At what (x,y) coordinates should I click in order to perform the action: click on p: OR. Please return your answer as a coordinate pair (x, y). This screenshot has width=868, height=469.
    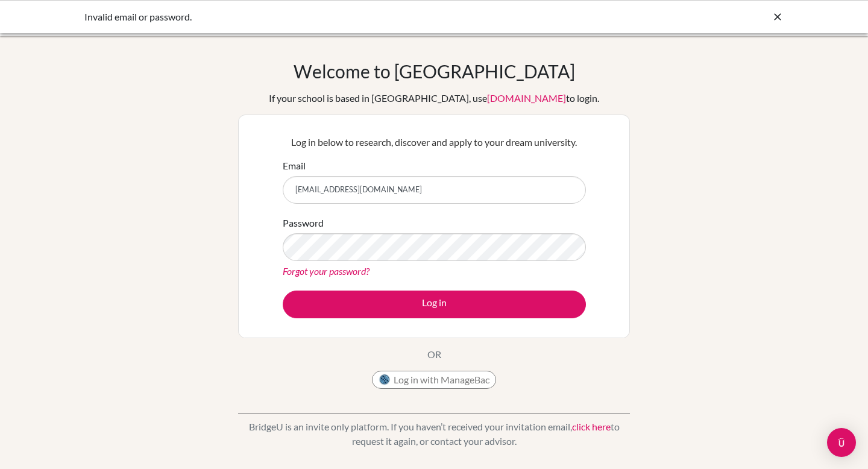
    Looking at the image, I should click on (434, 355).